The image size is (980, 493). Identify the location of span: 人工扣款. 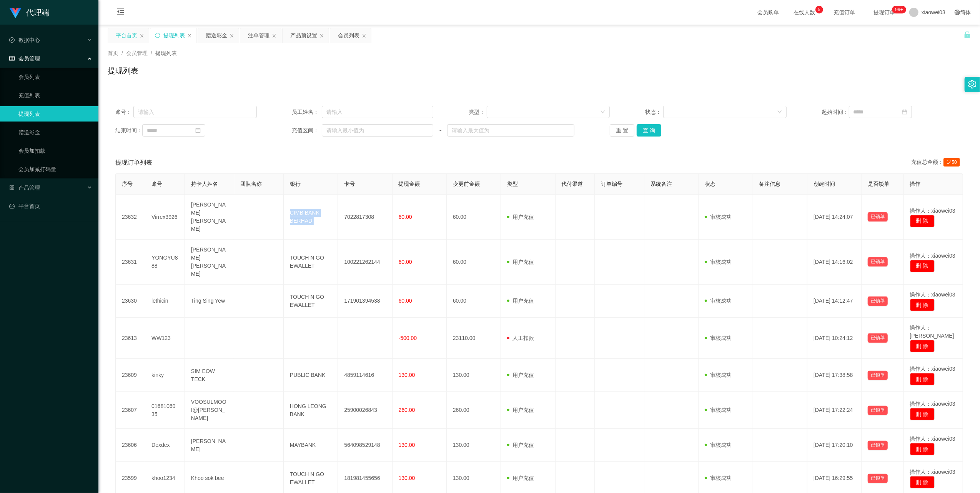
(520, 338).